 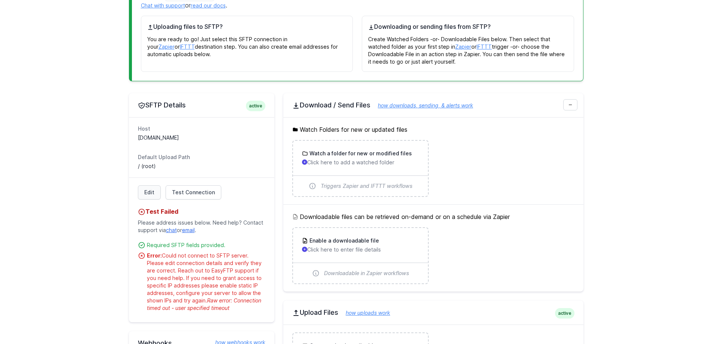 I want to click on h5: Watch Folders for new or updated files, so click(x=433, y=129).